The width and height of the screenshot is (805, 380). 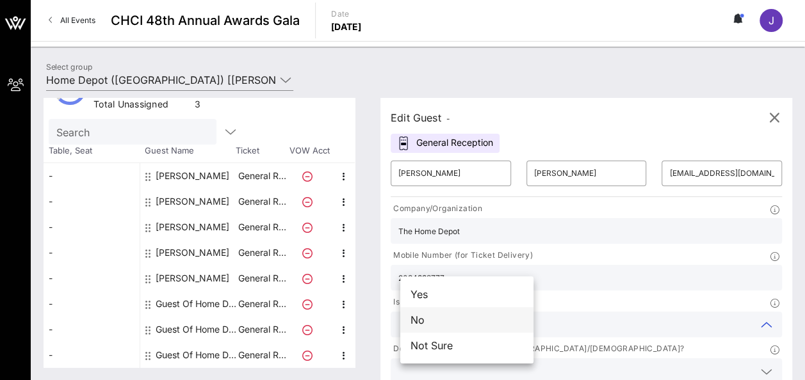 What do you see at coordinates (309, 151) in the screenshot?
I see `span: VOW Acct` at bounding box center [309, 151].